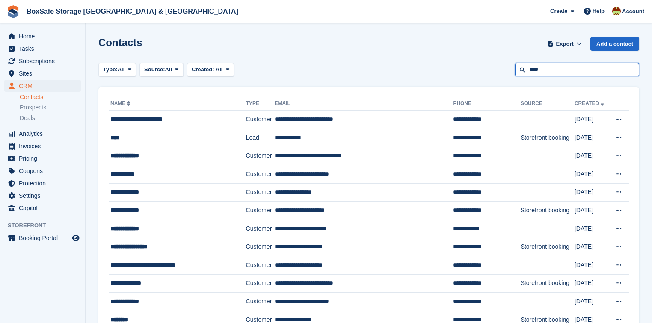  Describe the element at coordinates (44, 183) in the screenshot. I see `span: Protection` at that location.